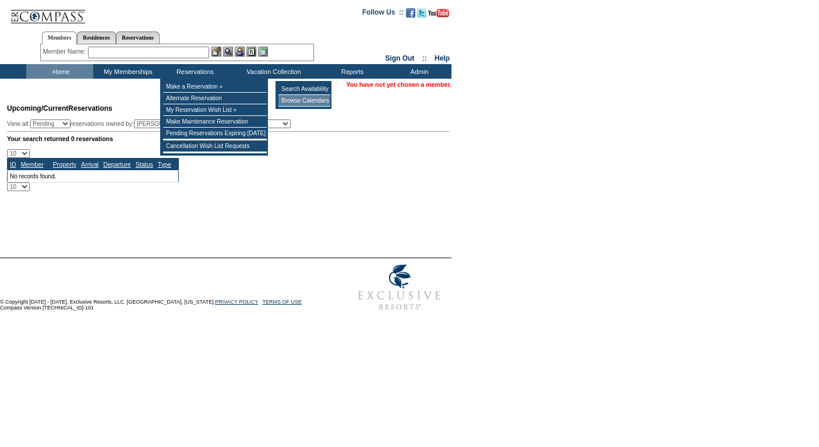 The width and height of the screenshot is (819, 447). Describe the element at coordinates (164, 164) in the screenshot. I see `a: Type` at that location.